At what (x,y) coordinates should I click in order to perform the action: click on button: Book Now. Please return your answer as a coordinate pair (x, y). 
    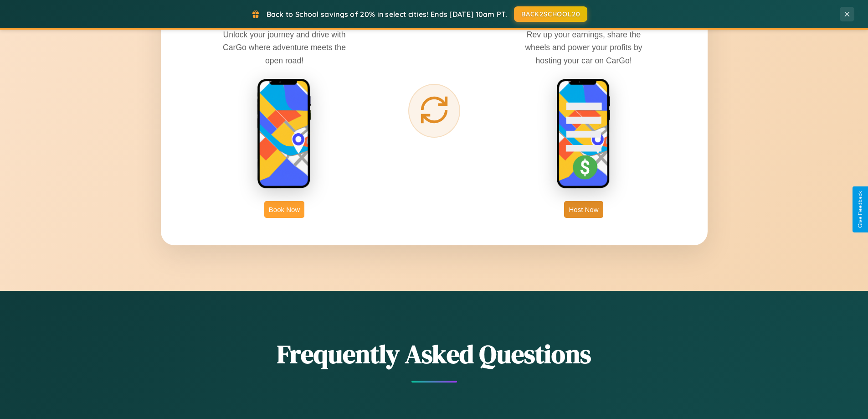
    Looking at the image, I should click on (284, 210).